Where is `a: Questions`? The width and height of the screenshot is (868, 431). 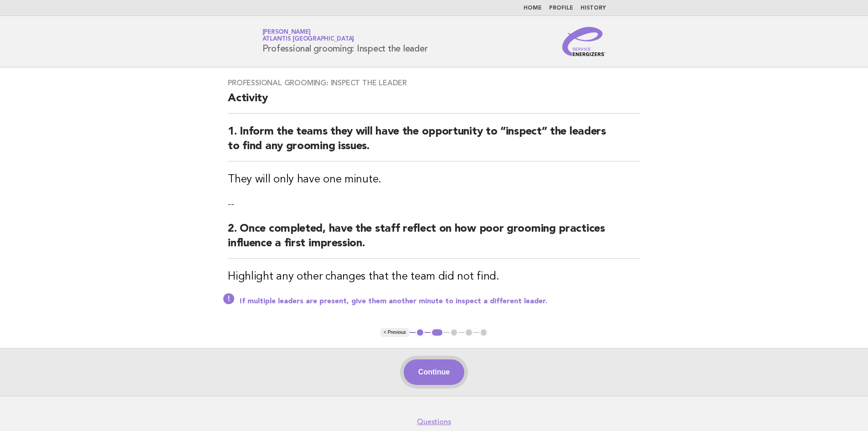 a: Questions is located at coordinates (434, 422).